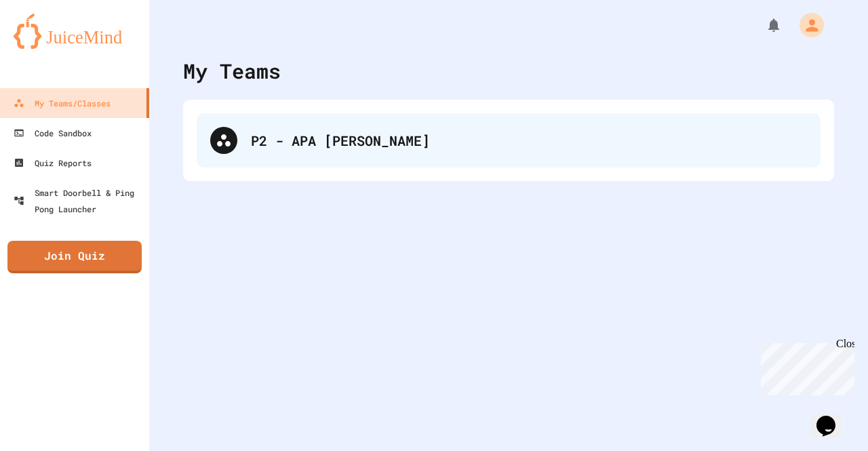 The image size is (868, 451). What do you see at coordinates (62, 103) in the screenshot?
I see `div: My Teams/Classes` at bounding box center [62, 103].